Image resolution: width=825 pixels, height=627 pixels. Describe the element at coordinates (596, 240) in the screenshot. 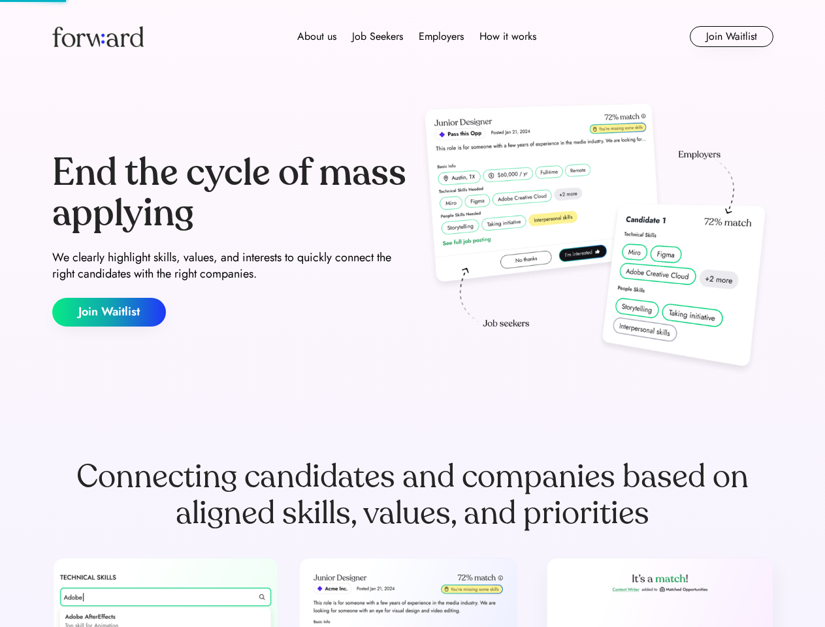

I see `img: hero-image.png` at that location.